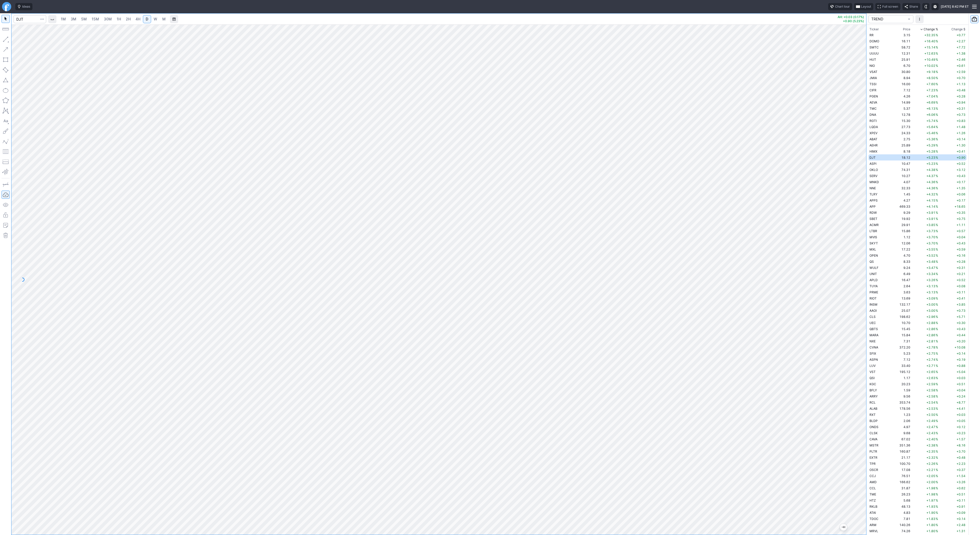 The height and width of the screenshot is (535, 980). I want to click on span: SERV, so click(873, 176).